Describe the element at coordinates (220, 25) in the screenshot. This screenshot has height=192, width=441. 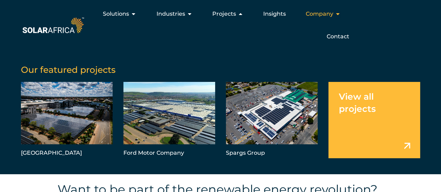
I see `div: Menu Toggle` at that location.